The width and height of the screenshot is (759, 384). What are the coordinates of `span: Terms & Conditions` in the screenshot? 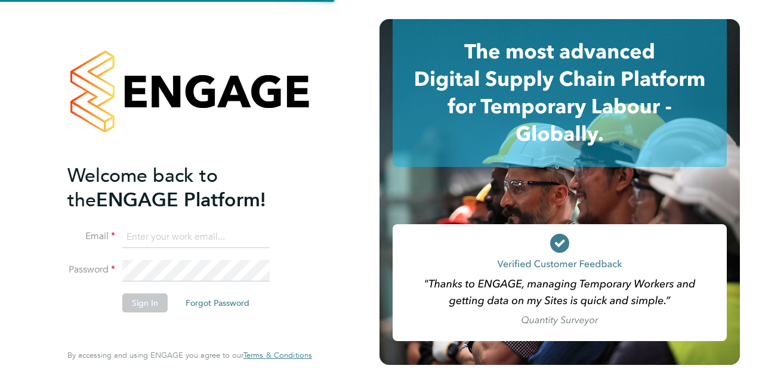 It's located at (278, 355).